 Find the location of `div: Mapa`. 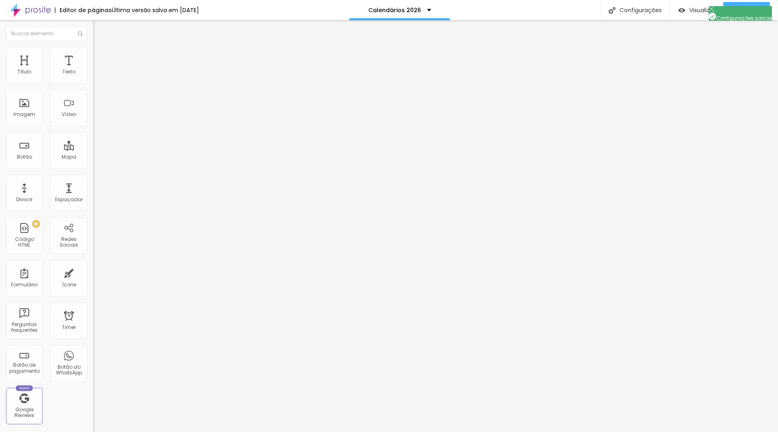

div: Mapa is located at coordinates (69, 157).